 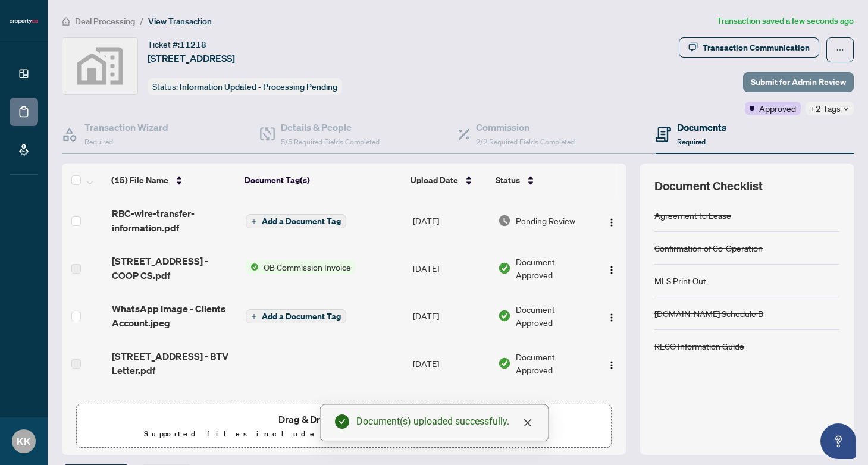 What do you see at coordinates (680, 280) in the screenshot?
I see `div: MLS Print Out` at bounding box center [680, 280].